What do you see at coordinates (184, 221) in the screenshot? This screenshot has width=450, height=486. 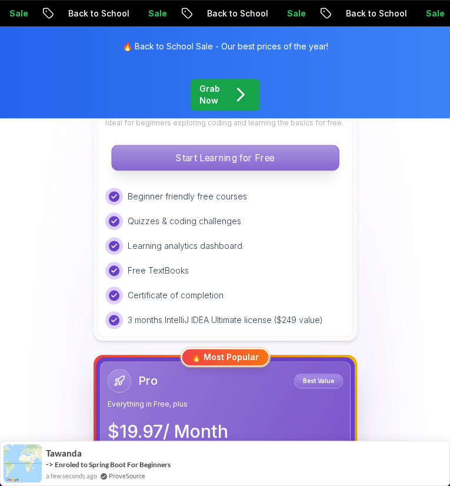 I see `p: Quizzes & coding challenges` at bounding box center [184, 221].